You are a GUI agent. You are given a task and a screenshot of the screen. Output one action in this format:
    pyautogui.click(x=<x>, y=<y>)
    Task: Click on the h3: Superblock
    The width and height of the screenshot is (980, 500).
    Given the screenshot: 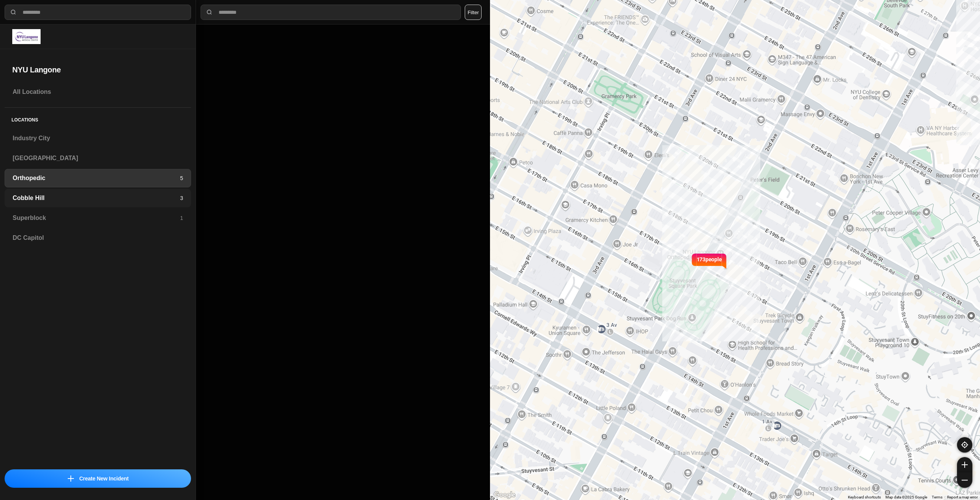 What is the action you would take?
    pyautogui.click(x=96, y=218)
    